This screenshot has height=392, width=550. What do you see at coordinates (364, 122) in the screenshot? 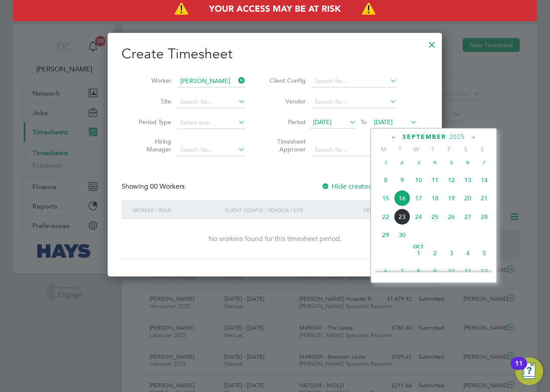
I see `span: To` at bounding box center [364, 122].